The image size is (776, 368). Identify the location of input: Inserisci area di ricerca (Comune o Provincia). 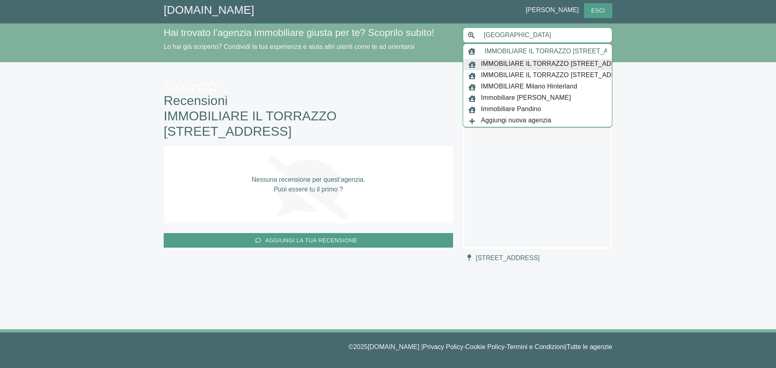
(546, 35).